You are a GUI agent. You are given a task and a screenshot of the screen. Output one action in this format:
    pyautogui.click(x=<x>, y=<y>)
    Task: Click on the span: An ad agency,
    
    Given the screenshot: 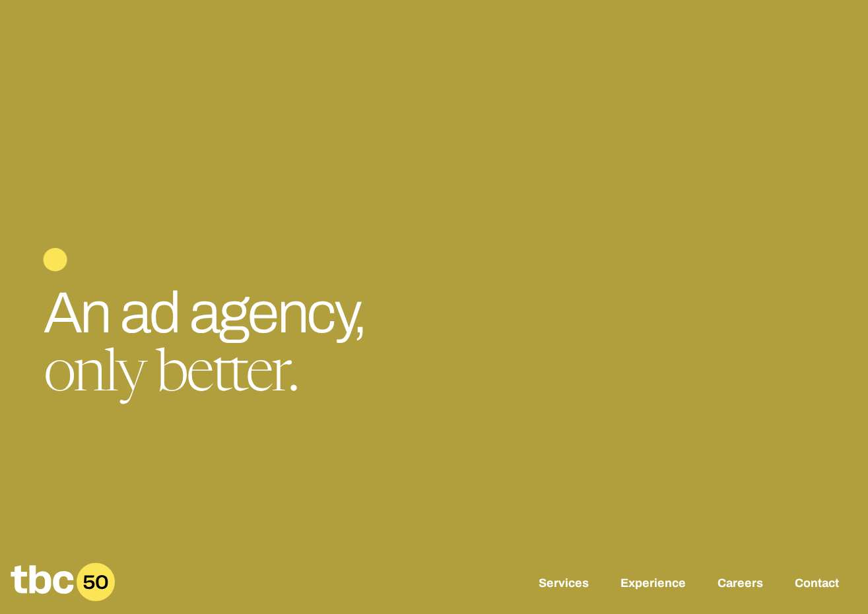 What is the action you would take?
    pyautogui.click(x=205, y=313)
    